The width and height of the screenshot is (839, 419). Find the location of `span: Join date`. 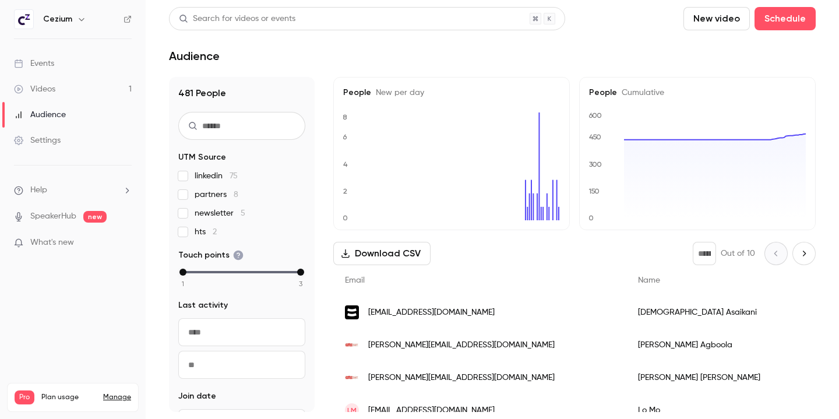

span: Join date is located at coordinates (197, 396).